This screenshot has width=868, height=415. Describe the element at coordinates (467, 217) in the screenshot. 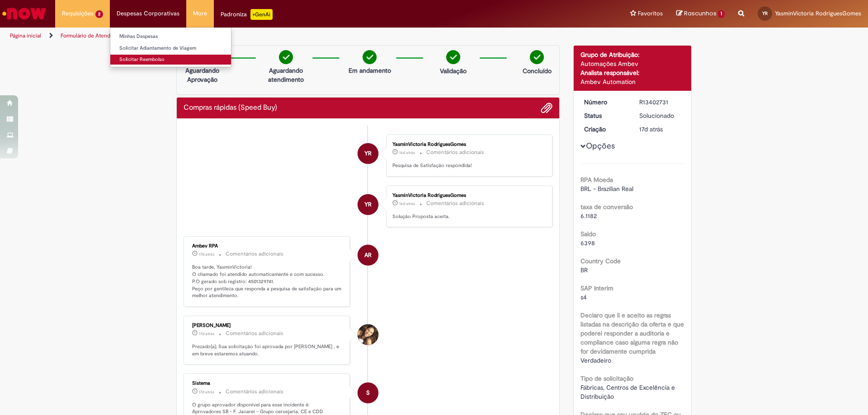

I see `p: Solução Proposta aceita.` at that location.